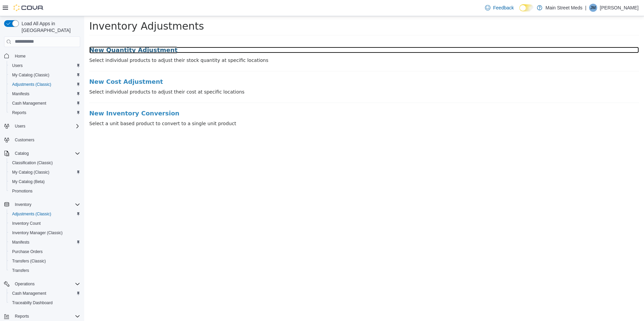  What do you see at coordinates (45, 303) in the screenshot?
I see `button: Traceabilty Dashboard` at bounding box center [45, 303].